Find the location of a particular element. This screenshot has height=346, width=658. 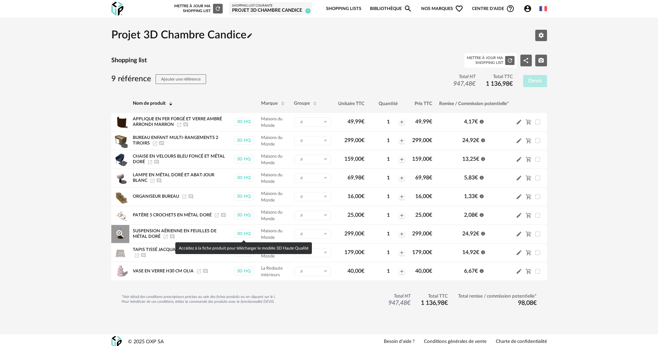

button: Editer les paramètres is located at coordinates (541, 36).